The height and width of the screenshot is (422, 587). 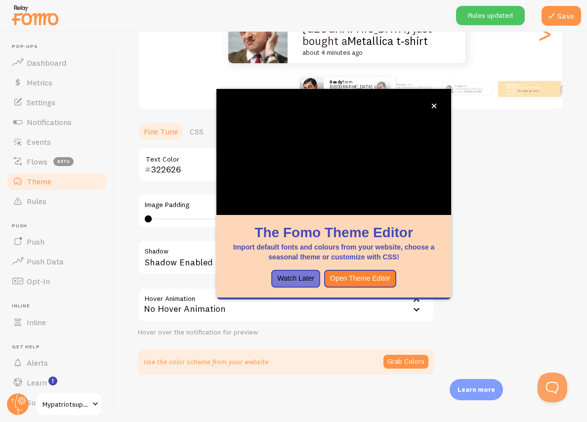 What do you see at coordinates (197, 131) in the screenshot?
I see `a: CSS` at bounding box center [197, 131].